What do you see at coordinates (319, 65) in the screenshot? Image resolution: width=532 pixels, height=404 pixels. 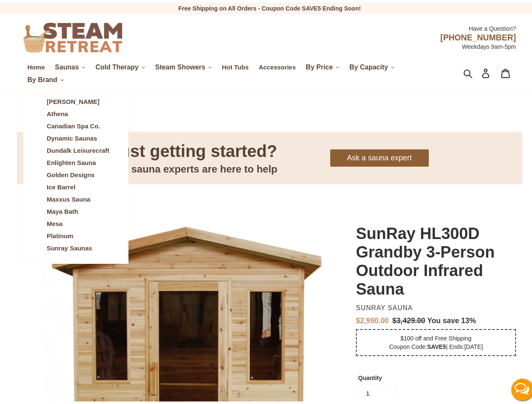 I see `span: By Price` at bounding box center [319, 65].